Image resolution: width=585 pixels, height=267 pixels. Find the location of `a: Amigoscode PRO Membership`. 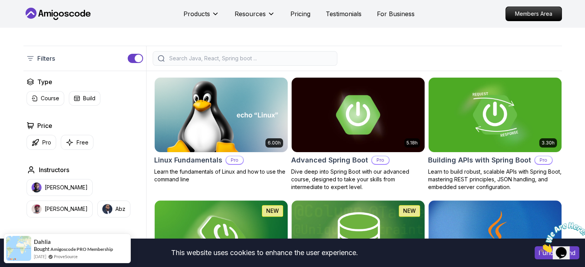

a: Amigoscode PRO Membership is located at coordinates (82, 249).